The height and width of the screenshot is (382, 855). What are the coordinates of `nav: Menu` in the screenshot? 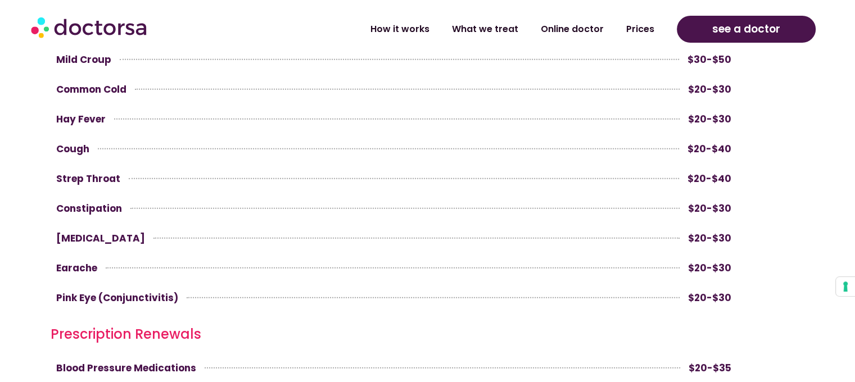 It's located at (445, 29).